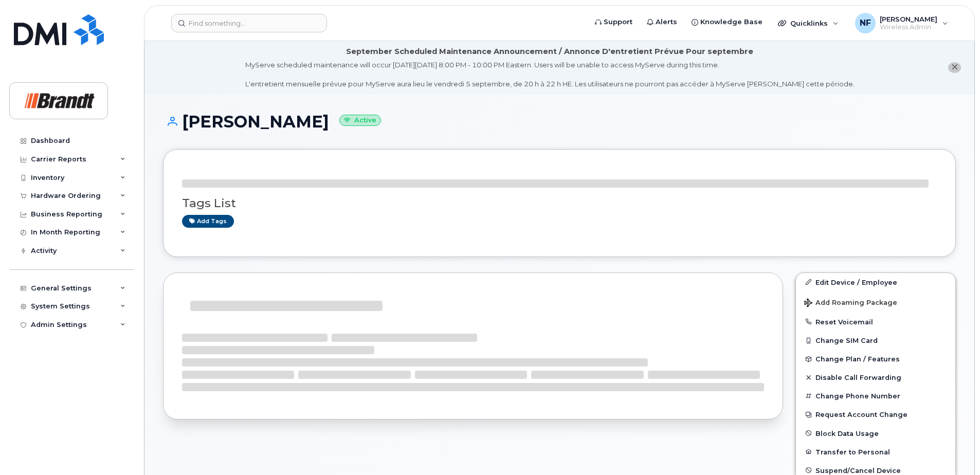 The width and height of the screenshot is (980, 475). What do you see at coordinates (858, 377) in the screenshot?
I see `span: Disable Call Forwarding` at bounding box center [858, 377].